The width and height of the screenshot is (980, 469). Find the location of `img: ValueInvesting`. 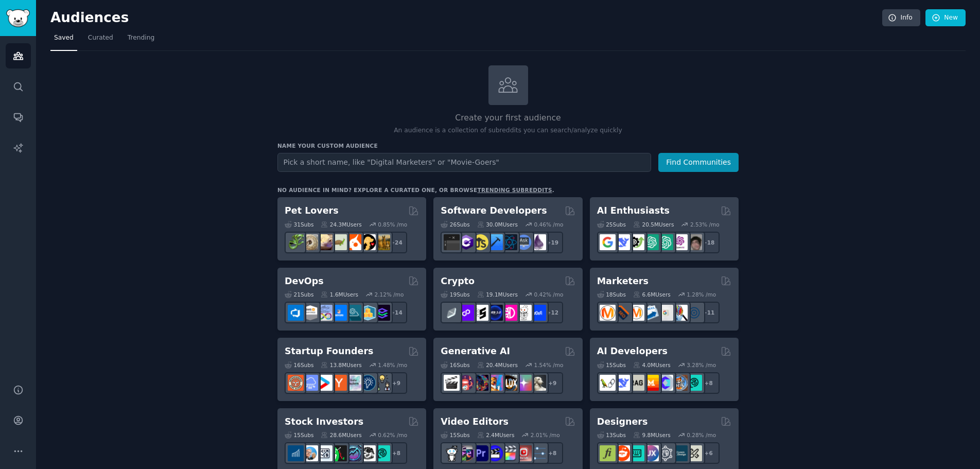

img: ValueInvesting is located at coordinates (310, 453).